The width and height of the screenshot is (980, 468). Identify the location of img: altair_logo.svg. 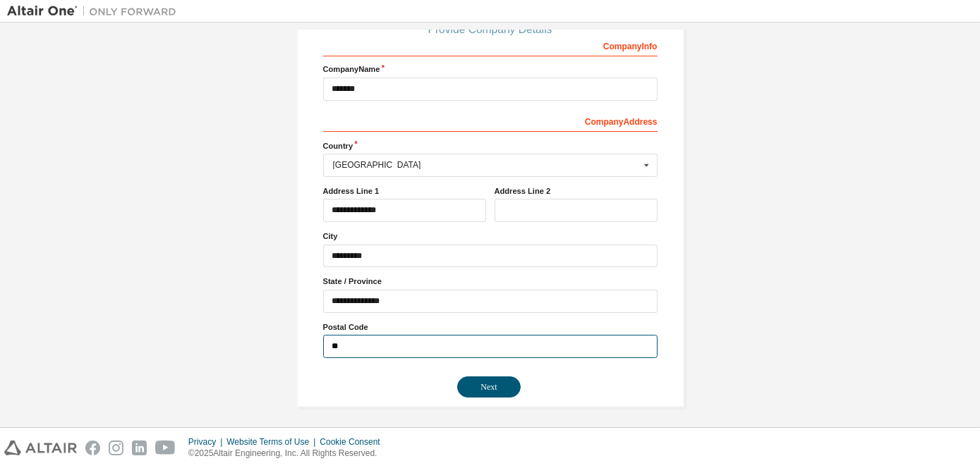
(40, 448).